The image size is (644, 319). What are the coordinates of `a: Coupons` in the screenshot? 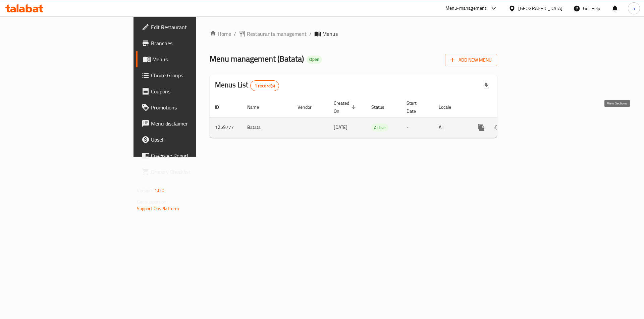 It's located at (188, 91).